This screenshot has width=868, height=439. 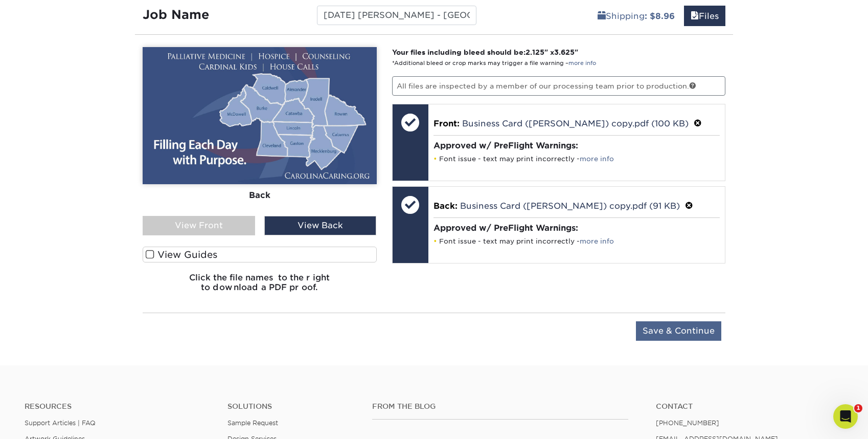 I want to click on strong: Job Name, so click(x=176, y=14).